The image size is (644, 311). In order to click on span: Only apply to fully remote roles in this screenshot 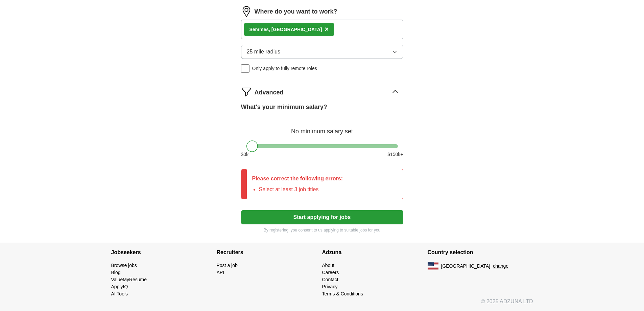, I will do `click(285, 68)`.